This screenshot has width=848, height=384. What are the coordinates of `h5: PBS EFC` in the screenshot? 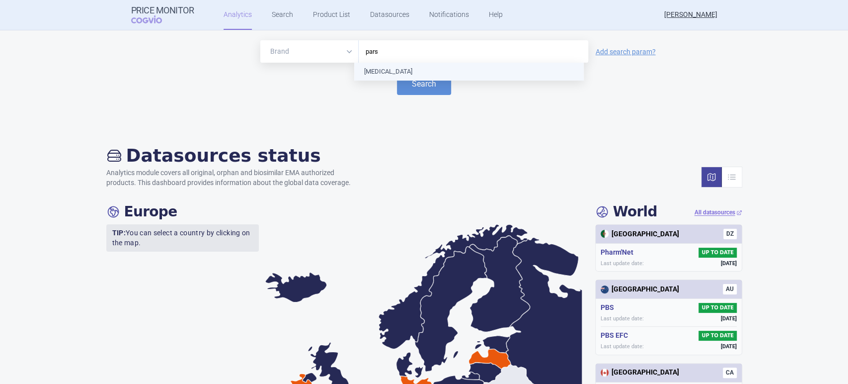 It's located at (616, 335).